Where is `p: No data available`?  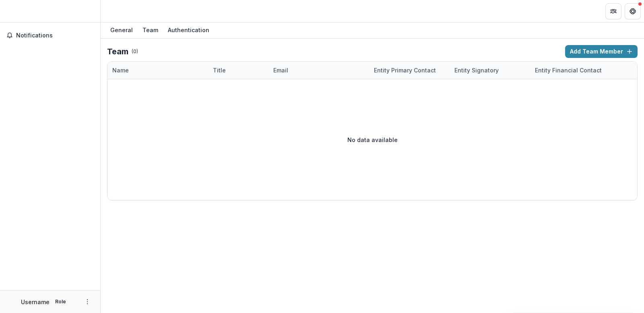
p: No data available is located at coordinates (372, 140).